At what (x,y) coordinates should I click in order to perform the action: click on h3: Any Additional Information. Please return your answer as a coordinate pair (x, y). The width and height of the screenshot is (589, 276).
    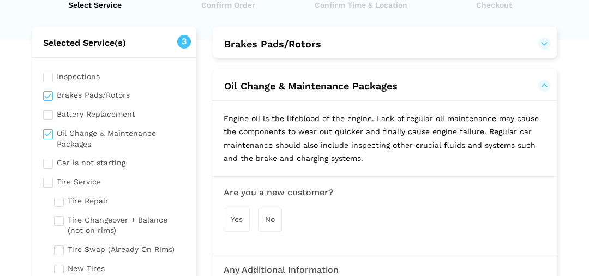
    Looking at the image, I should click on (384, 270).